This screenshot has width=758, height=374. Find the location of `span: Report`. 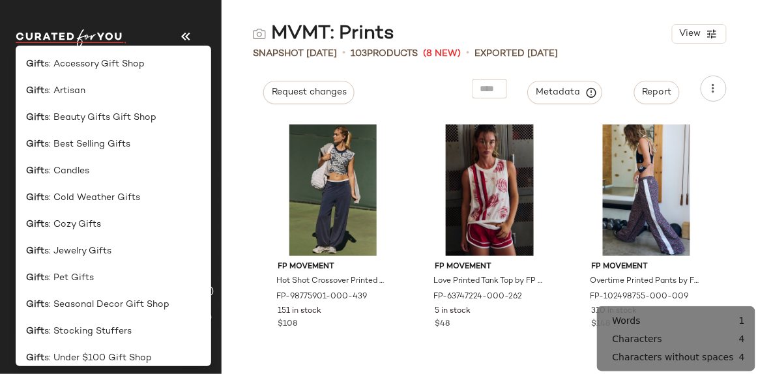

span: Report is located at coordinates (657, 93).